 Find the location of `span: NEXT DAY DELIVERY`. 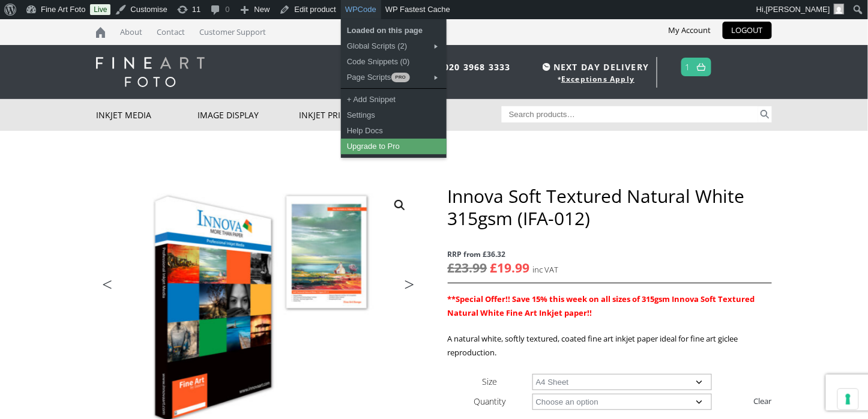

span: NEXT DAY DELIVERY is located at coordinates (594, 67).